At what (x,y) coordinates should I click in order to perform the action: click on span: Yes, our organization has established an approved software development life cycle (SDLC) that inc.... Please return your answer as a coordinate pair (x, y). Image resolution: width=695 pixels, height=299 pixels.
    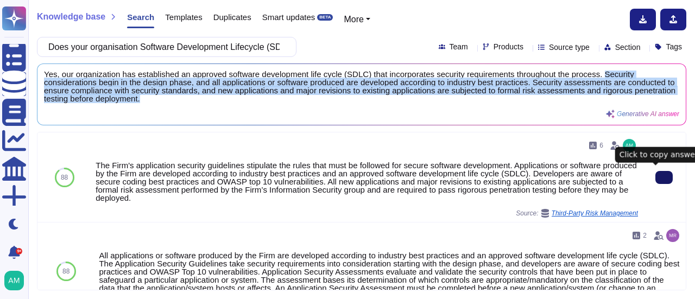
    Looking at the image, I should click on (362, 87).